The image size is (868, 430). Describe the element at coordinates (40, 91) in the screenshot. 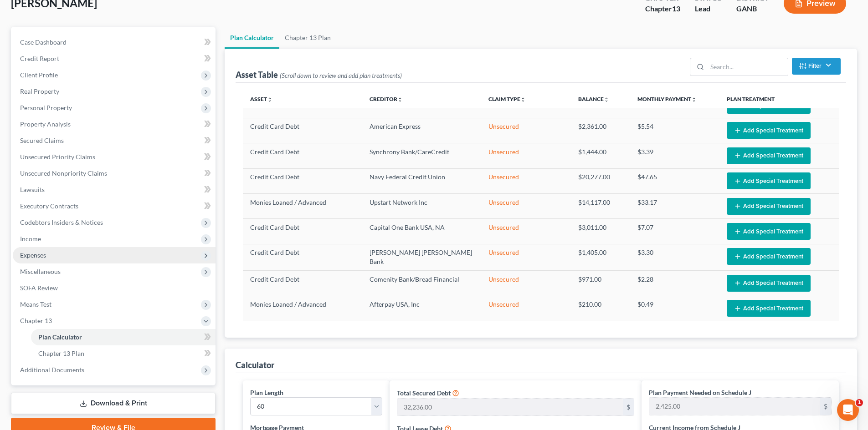

I see `span: Real Property` at that location.